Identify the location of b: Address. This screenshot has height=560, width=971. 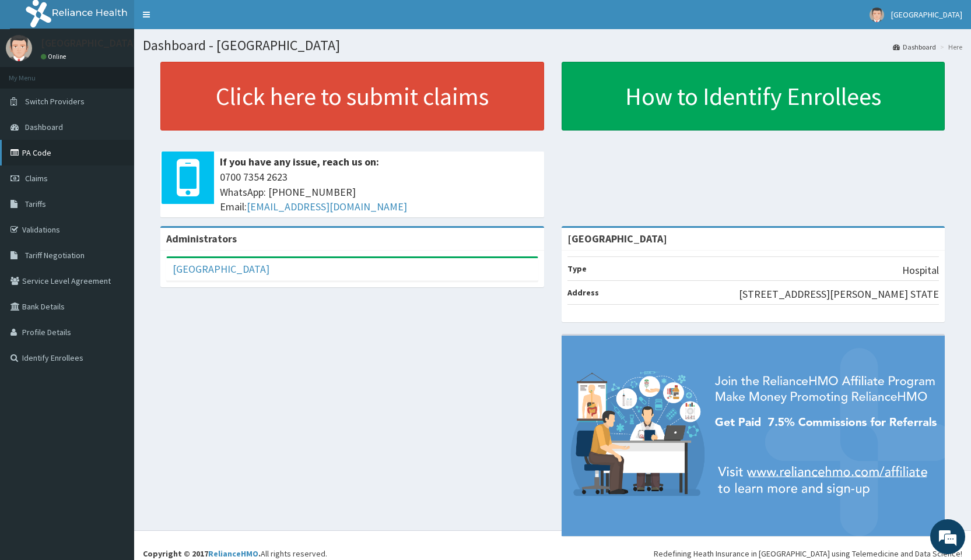
(583, 293).